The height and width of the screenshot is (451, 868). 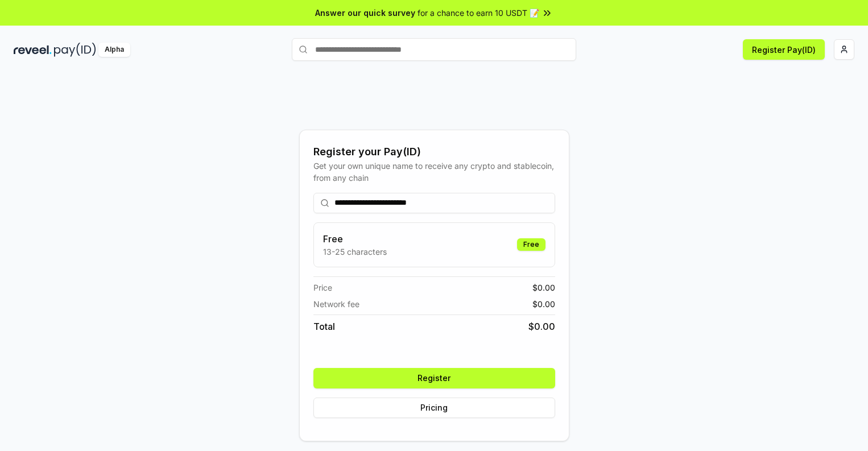 What do you see at coordinates (434, 378) in the screenshot?
I see `button: Register` at bounding box center [434, 378].